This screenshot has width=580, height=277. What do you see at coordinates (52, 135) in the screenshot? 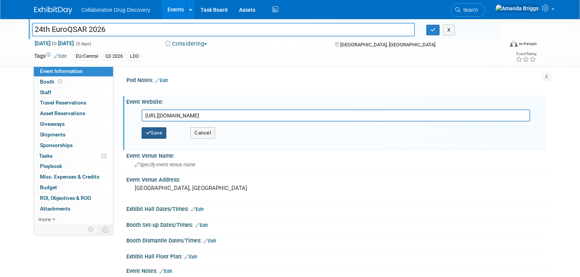
I see `span: Shipments` at bounding box center [52, 135].